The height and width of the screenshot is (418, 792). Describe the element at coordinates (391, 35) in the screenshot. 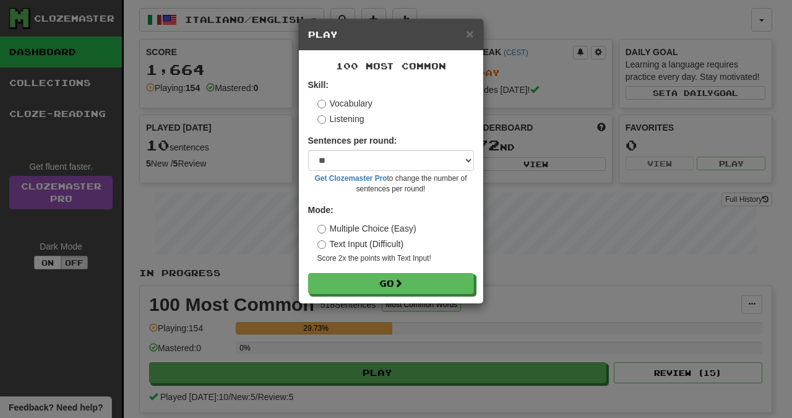

I see `h5: Play` at that location.